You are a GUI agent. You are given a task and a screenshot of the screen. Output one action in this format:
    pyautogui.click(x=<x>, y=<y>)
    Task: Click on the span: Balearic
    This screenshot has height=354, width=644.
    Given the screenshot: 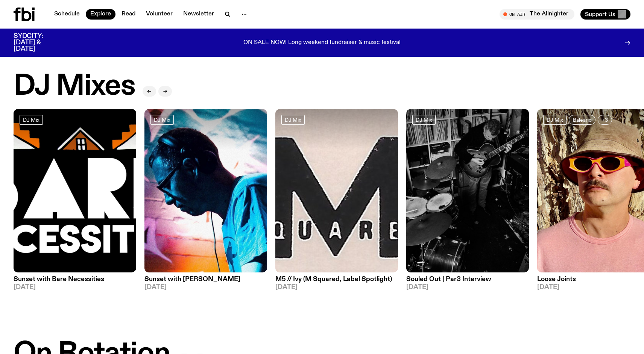 What is the action you would take?
    pyautogui.click(x=581, y=119)
    